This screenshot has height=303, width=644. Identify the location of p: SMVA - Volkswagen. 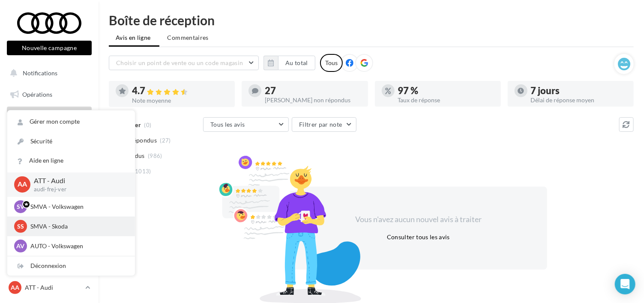
(78, 207).